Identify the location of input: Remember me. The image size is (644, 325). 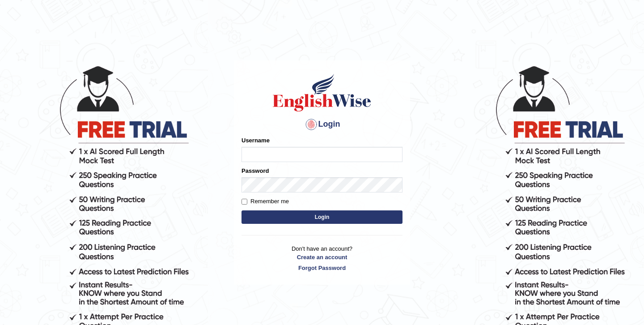
(244, 201).